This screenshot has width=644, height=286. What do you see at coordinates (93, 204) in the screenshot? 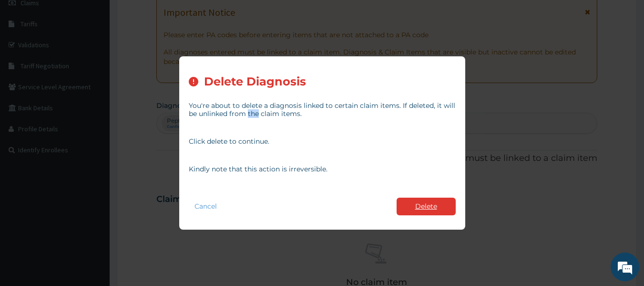
I see `textarea: Type your message and hit 'Enter'` at bounding box center [93, 204].